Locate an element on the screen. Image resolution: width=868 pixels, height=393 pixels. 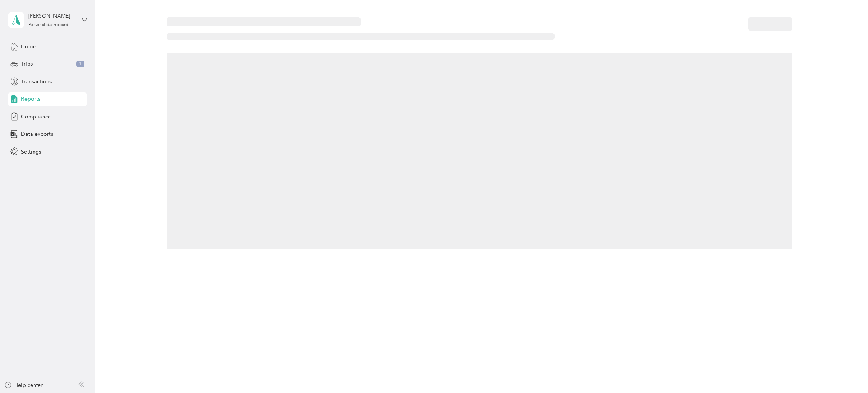
span: Settings is located at coordinates (31, 152).